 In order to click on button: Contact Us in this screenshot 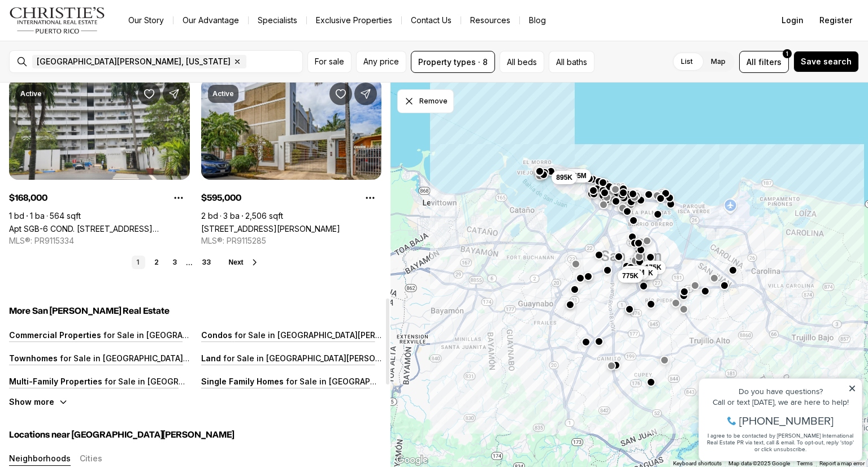, I will do `click(431, 20)`.